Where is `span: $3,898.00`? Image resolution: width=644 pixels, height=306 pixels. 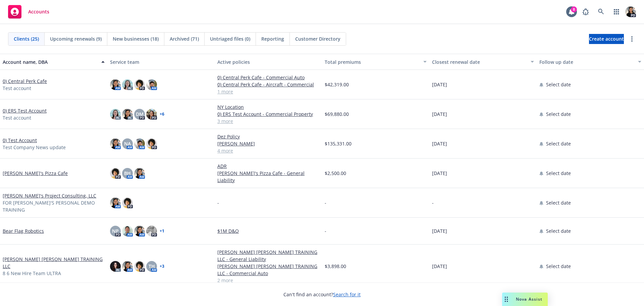
span: $3,898.00 is located at coordinates (336, 266).